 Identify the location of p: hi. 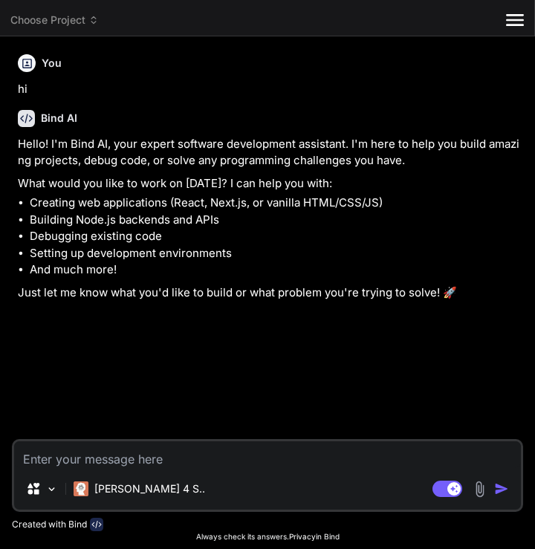
(269, 89).